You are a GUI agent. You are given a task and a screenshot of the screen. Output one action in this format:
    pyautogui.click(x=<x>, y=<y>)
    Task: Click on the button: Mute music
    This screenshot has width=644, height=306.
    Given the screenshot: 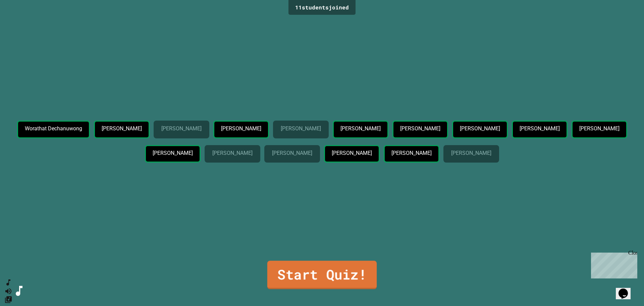 What is the action you would take?
    pyautogui.click(x=8, y=290)
    